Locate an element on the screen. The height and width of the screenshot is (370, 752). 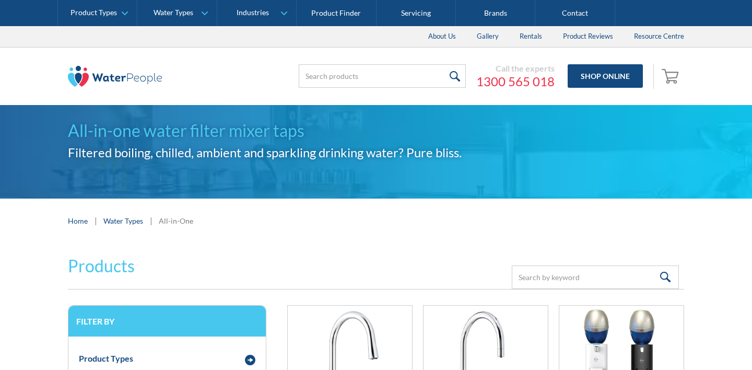
a: Rentals is located at coordinates (531, 37).